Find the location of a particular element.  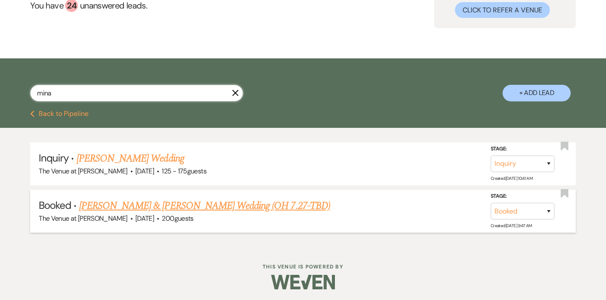

button: + Add Lead is located at coordinates (537, 93).